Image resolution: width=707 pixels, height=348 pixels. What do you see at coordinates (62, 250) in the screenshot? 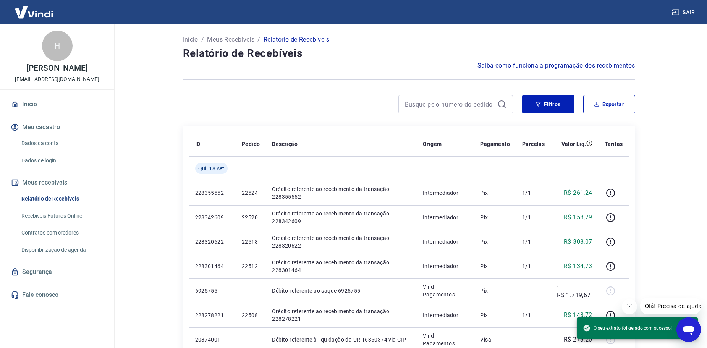
I see `a: Disponibilização de agenda` at bounding box center [62, 250].